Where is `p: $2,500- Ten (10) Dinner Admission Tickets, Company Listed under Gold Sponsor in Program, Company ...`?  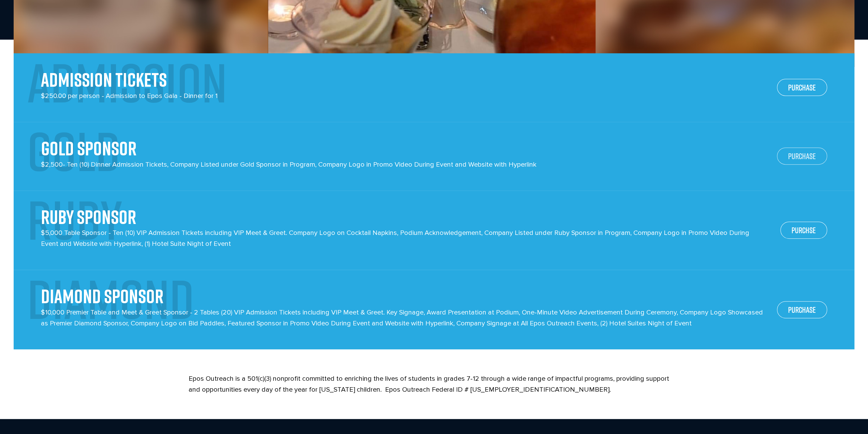
p: $2,500- Ten (10) Dinner Admission Tickets, Company Listed under Gold Sponsor in Program, Company ... is located at coordinates (288, 175).